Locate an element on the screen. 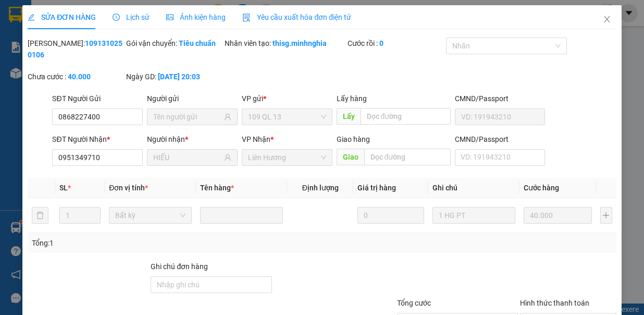  b: 40.000 is located at coordinates (79, 77).